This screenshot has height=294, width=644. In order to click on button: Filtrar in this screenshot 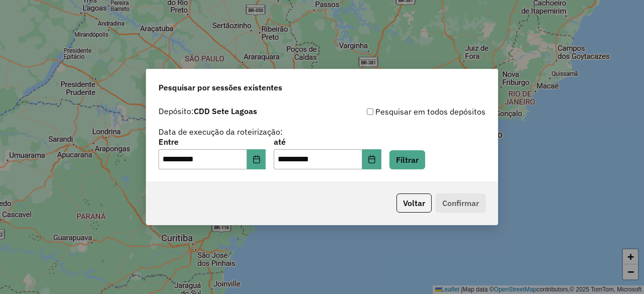, I will do `click(407, 160)`.